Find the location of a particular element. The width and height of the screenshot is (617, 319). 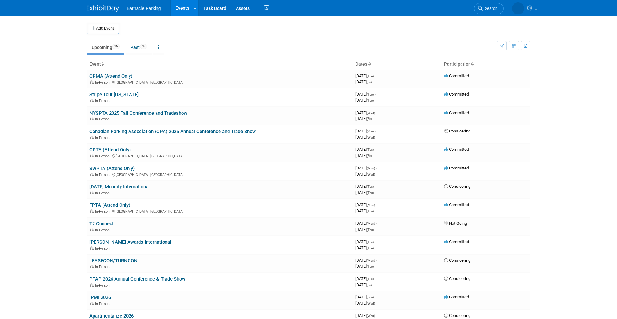

a: Past38 is located at coordinates (139, 47).